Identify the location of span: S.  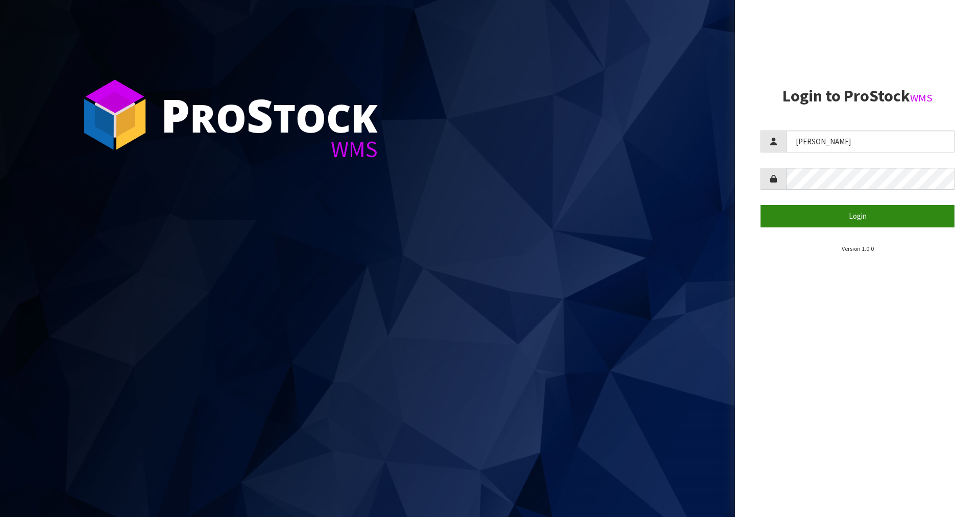
(260, 115).